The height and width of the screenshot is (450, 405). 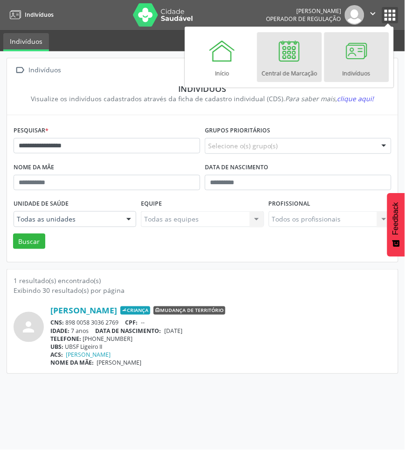 What do you see at coordinates (190, 311) in the screenshot?
I see `span: Mudança de território` at bounding box center [190, 311].